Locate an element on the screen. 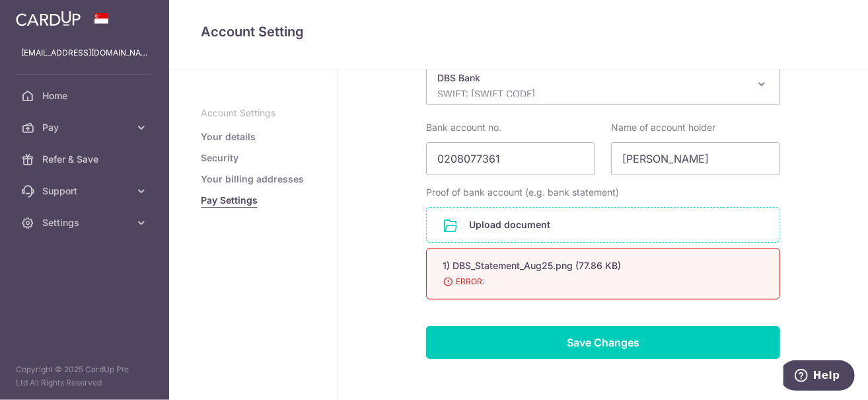  div: 1) DBS_Statement_Aug25.png (77.86 KB) is located at coordinates (587, 265).